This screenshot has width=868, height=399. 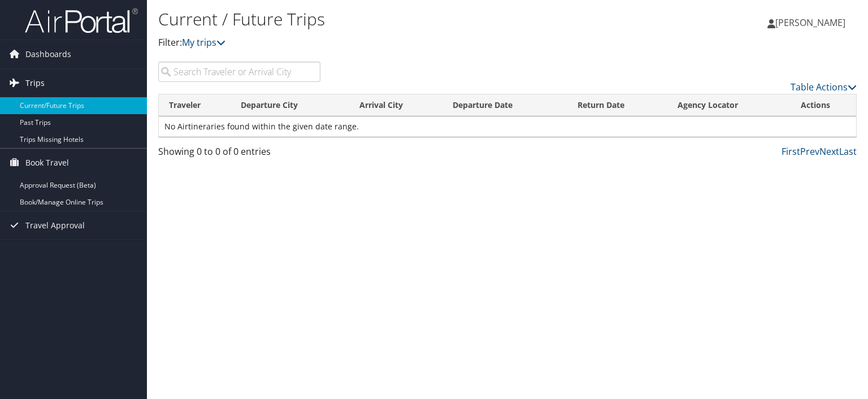 I want to click on td: No Airtineraries found within the given date range., so click(x=507, y=126).